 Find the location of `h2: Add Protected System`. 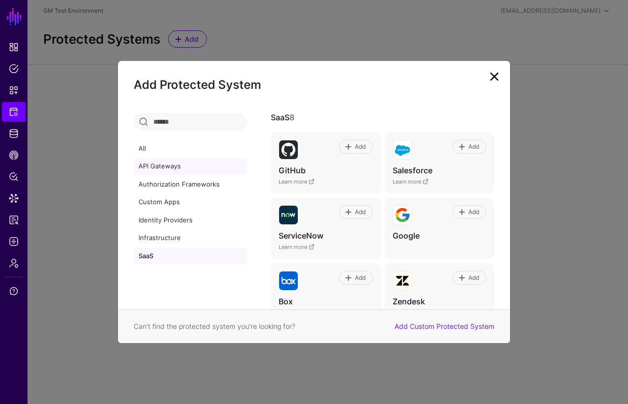

h2: Add Protected System is located at coordinates (314, 85).